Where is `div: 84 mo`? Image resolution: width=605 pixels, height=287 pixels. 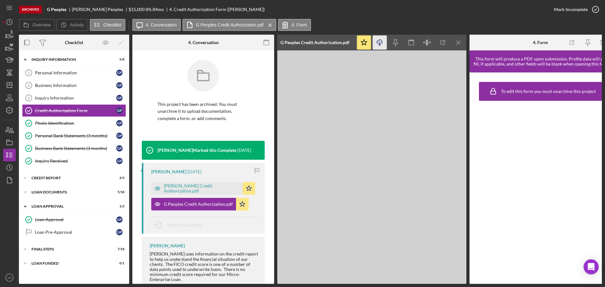 div: 84 mo is located at coordinates (158, 9).